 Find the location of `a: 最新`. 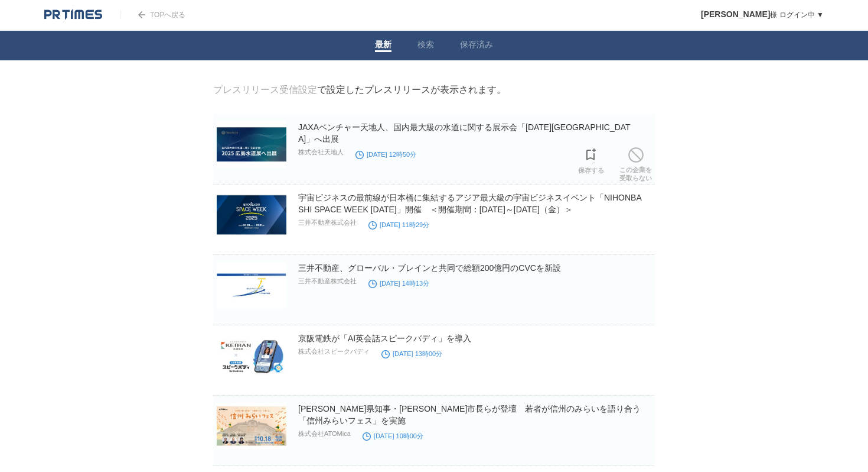

a: 最新 is located at coordinates (383, 45).